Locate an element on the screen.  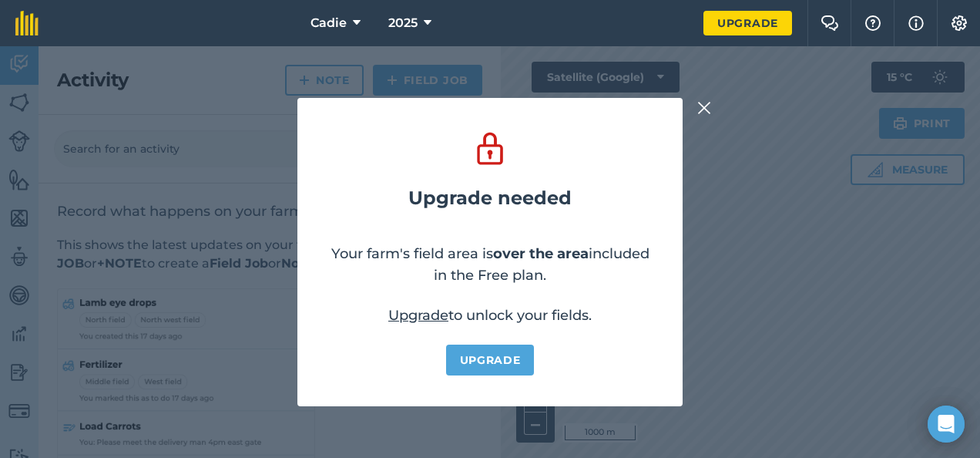
span: Cadie is located at coordinates (329, 23).